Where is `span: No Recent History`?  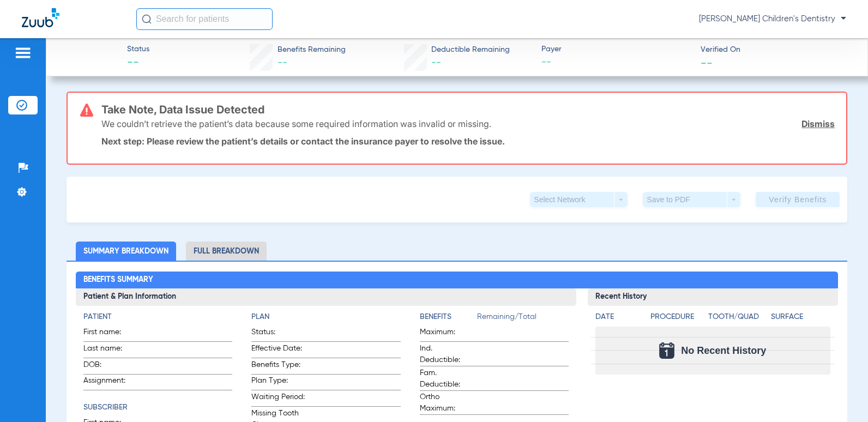
span: No Recent History is located at coordinates (723, 351).